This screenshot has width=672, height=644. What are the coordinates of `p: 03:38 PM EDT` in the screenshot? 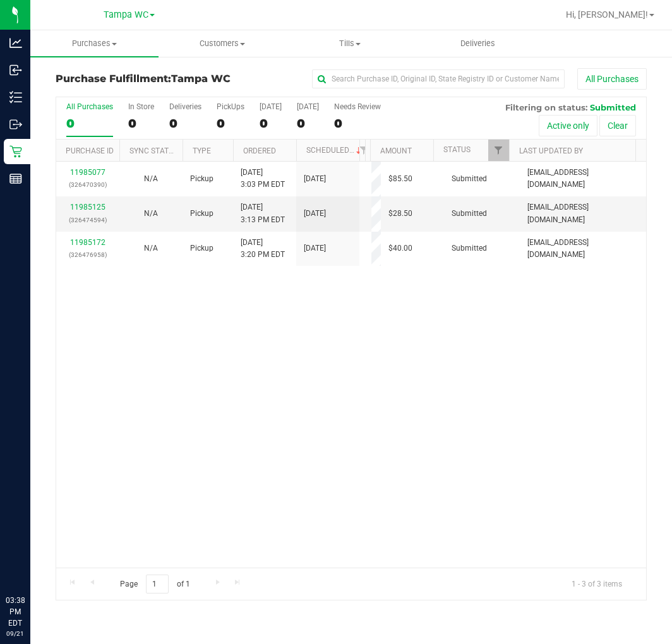 It's located at (15, 612).